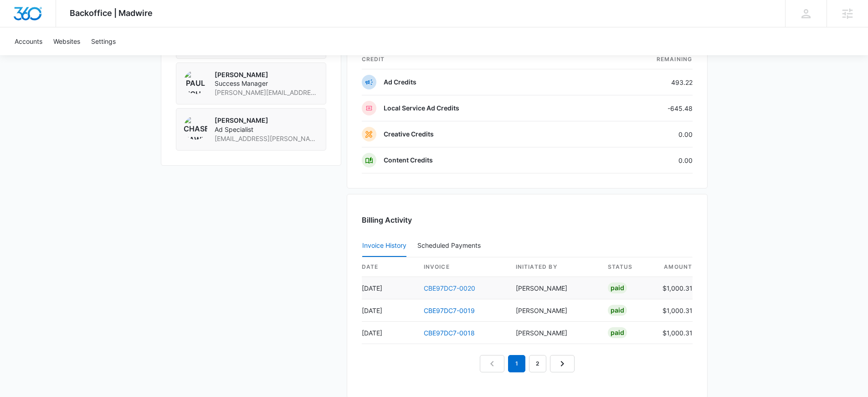 The width and height of the screenshot is (868, 397). Describe the element at coordinates (451, 245) in the screenshot. I see `div: Scheduled Payments` at that location.